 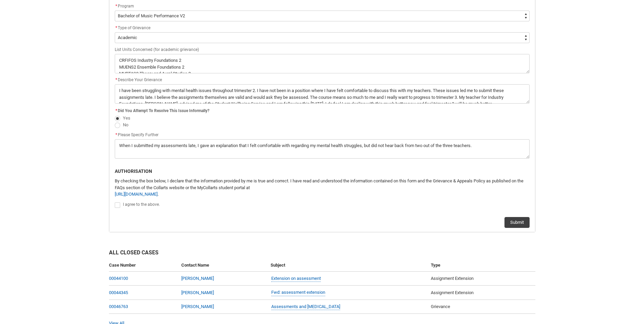 What do you see at coordinates (157, 49) in the screenshot?
I see `span: List Units Concerned (for academic grievance)` at bounding box center [157, 49].